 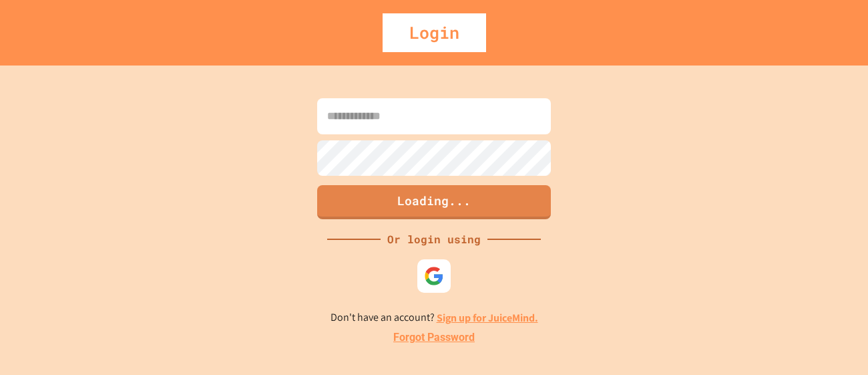 What do you see at coordinates (487, 317) in the screenshot?
I see `a: Sign up for JuiceMind.` at bounding box center [487, 317].